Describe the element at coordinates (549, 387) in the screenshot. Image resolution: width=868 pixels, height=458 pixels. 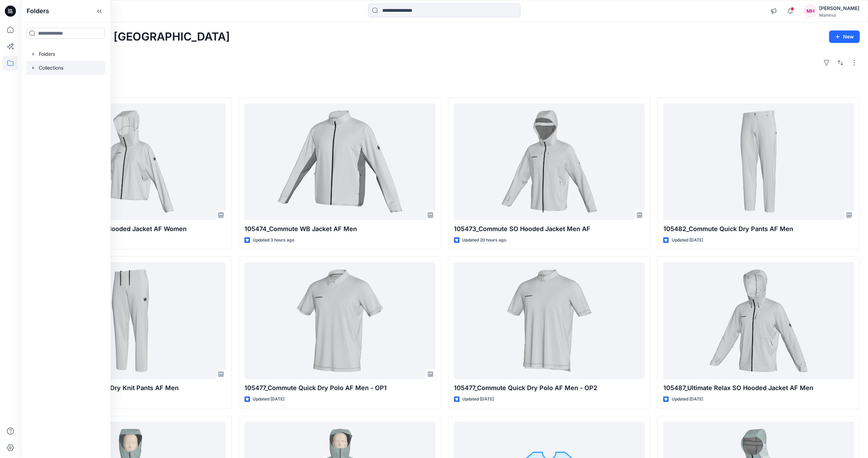
I see `p: 105477_Commute Quick Dry Polo AF Men - OP2` at that location.